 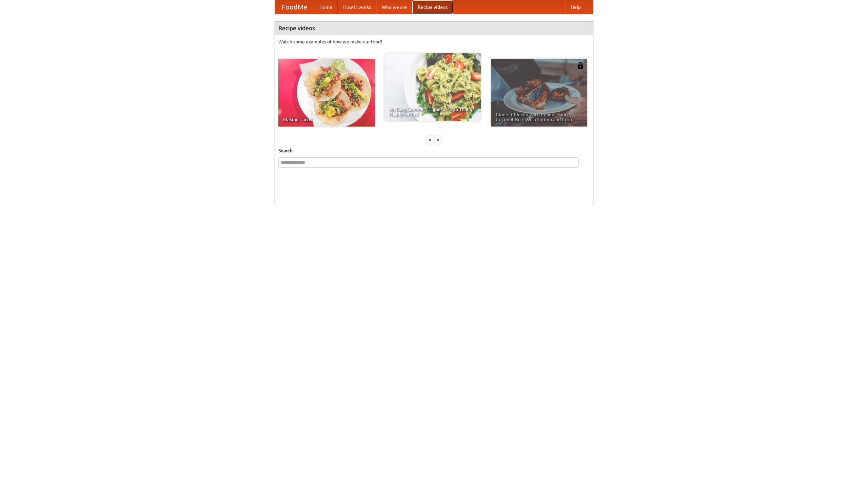 What do you see at coordinates (576, 7) in the screenshot?
I see `a: Help` at bounding box center [576, 7].